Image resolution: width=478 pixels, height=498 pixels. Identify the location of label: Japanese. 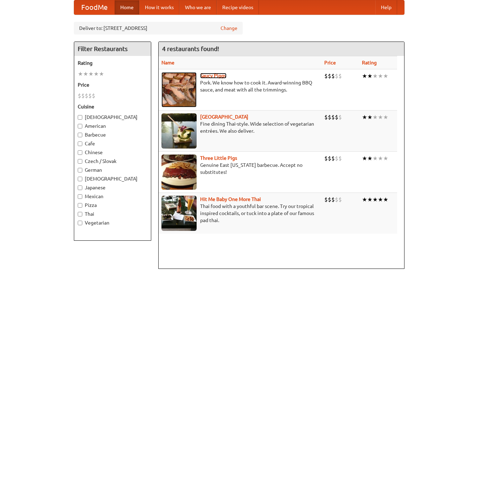
(113, 188).